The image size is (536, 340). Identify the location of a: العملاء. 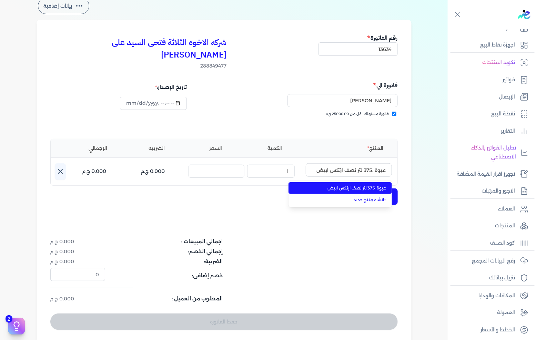
(490, 209).